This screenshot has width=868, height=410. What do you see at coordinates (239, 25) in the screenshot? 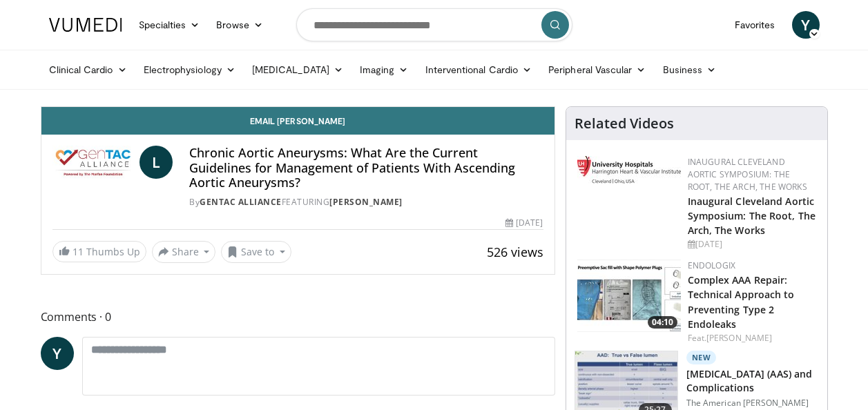
I see `a: Browse` at bounding box center [239, 25].